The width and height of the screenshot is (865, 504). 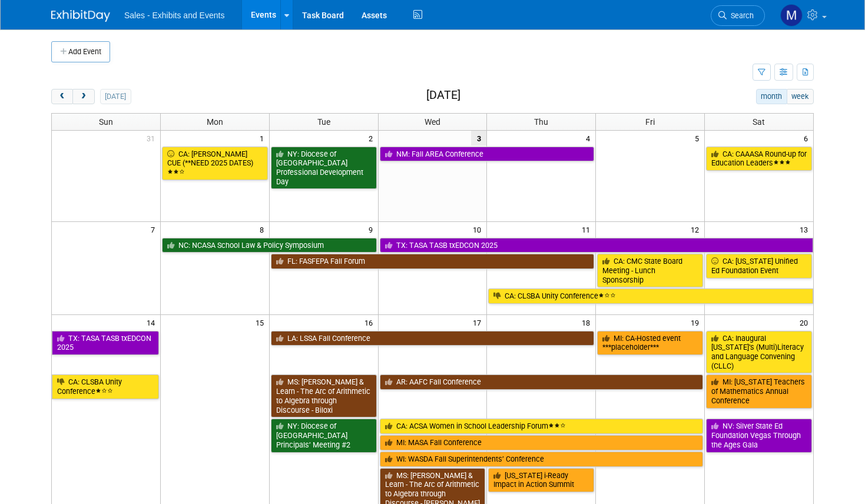 I want to click on span: 19, so click(x=696, y=322).